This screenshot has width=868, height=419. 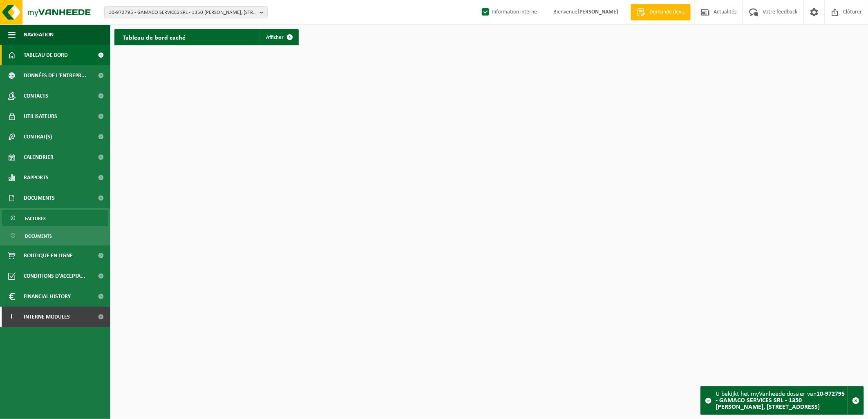 What do you see at coordinates (46, 317) in the screenshot?
I see `span: Interne modules` at bounding box center [46, 317].